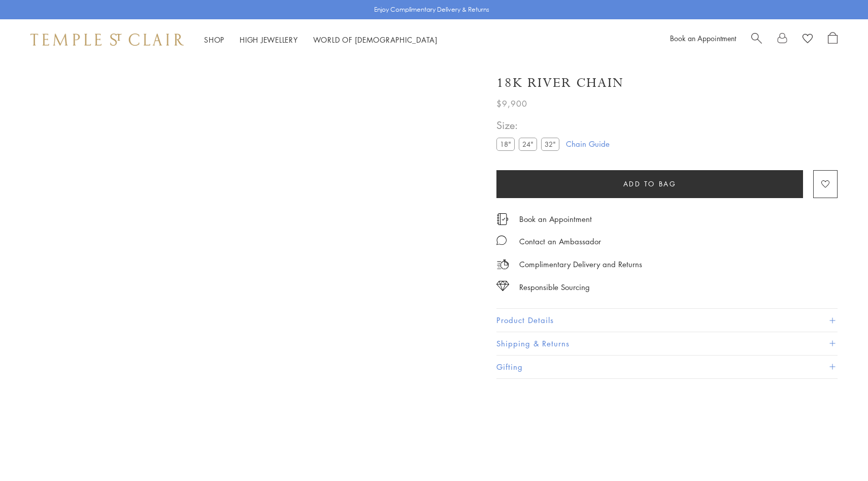 The image size is (868, 481). I want to click on a: Open Shopping Bag, so click(832, 40).